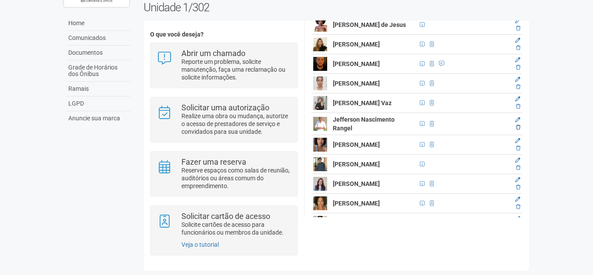  I want to click on strong: Solicitar cartão de acesso, so click(226, 216).